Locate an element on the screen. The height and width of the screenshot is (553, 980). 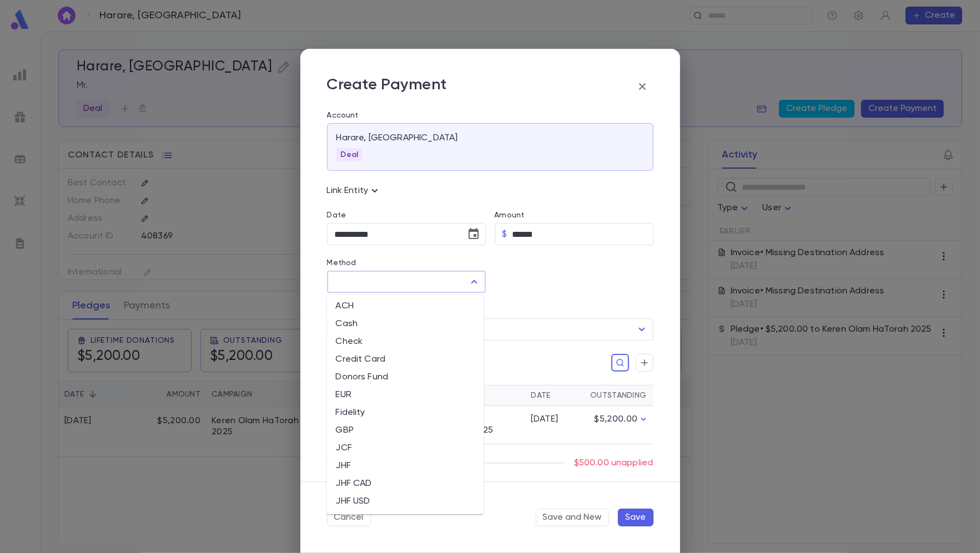
label: Amount is located at coordinates (510, 215).